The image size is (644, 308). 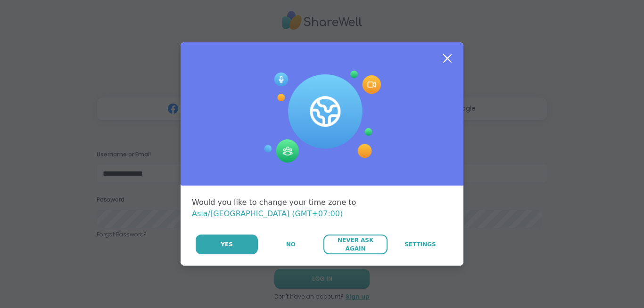 What do you see at coordinates (291, 244) in the screenshot?
I see `span: No` at bounding box center [291, 244].